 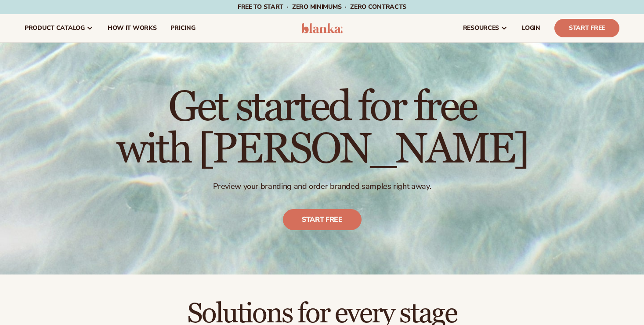 What do you see at coordinates (183, 28) in the screenshot?
I see `a: pricing` at bounding box center [183, 28].